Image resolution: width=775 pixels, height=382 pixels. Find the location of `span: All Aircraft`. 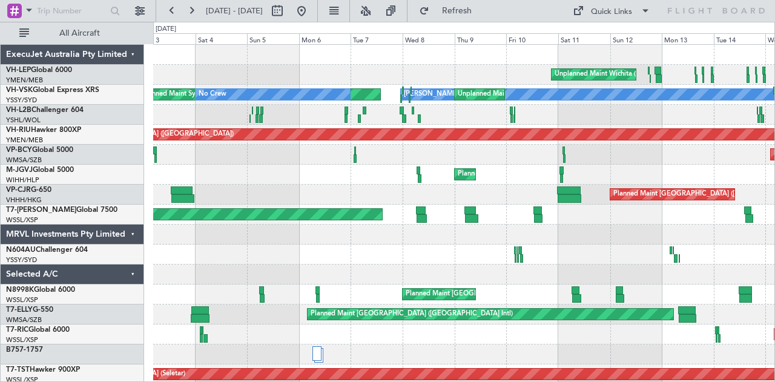

span: All Aircraft is located at coordinates (79, 33).